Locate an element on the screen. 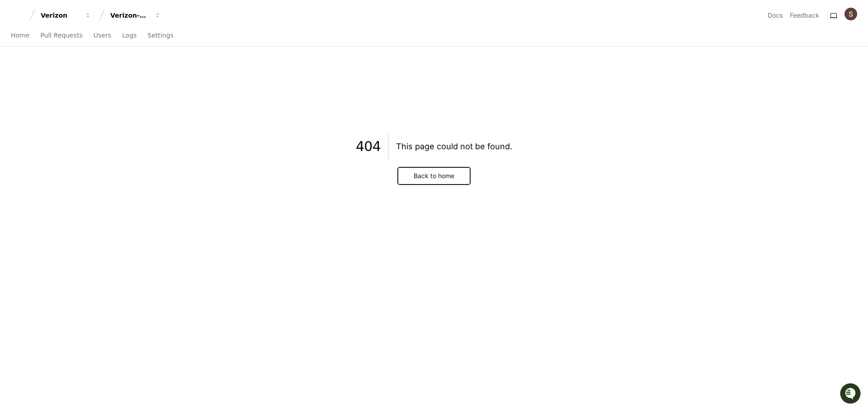  span: Users is located at coordinates (102, 35).